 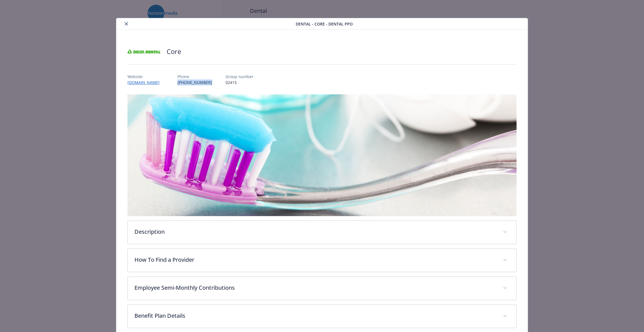 What do you see at coordinates (126, 24) in the screenshot?
I see `button: close` at bounding box center [126, 24].